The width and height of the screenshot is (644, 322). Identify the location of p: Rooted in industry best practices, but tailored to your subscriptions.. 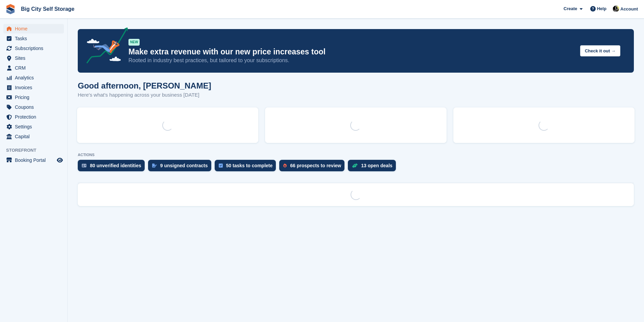
(351, 60).